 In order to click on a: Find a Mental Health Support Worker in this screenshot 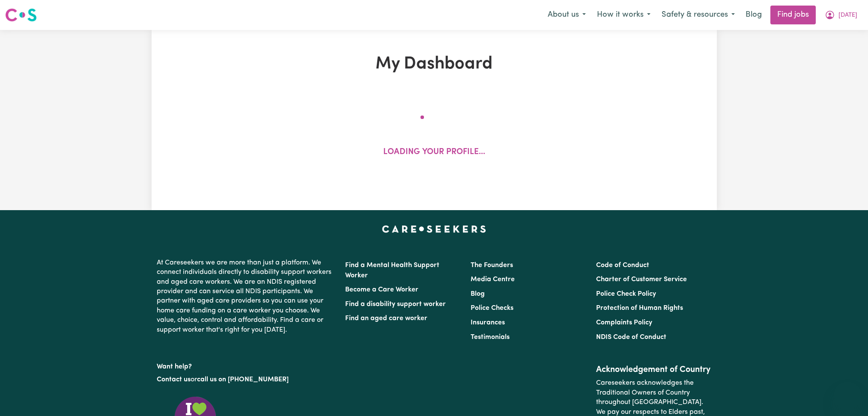, I will do `click(392, 270)`.